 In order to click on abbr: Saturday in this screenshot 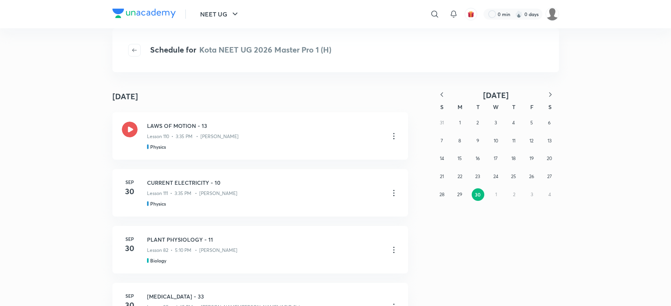, I will do `click(550, 107)`.